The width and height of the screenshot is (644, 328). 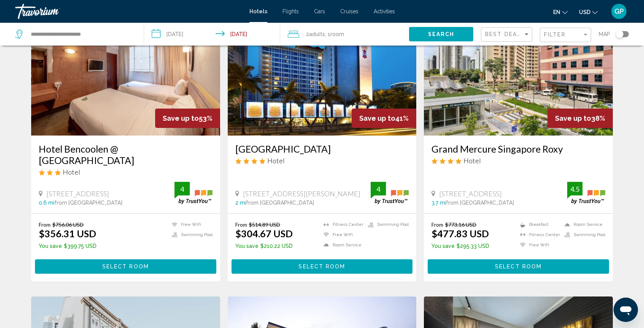 What do you see at coordinates (188, 118) in the screenshot?
I see `div: 53%` at bounding box center [188, 118].